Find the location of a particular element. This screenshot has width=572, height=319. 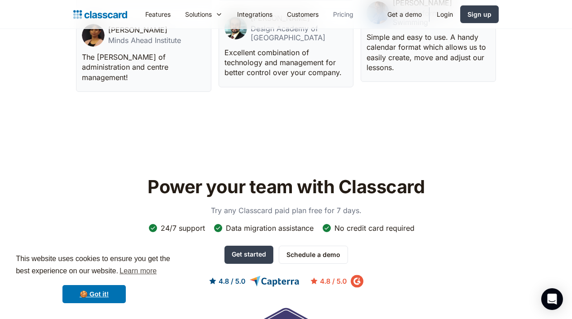

div: Sign up is located at coordinates (479, 14).